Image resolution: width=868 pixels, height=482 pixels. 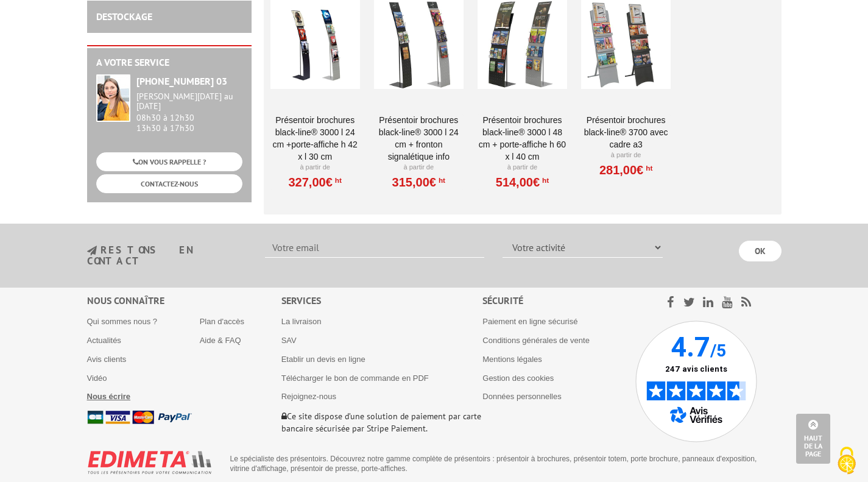 What do you see at coordinates (314, 182) in the screenshot?
I see `a: 327,00€HT` at bounding box center [314, 182].